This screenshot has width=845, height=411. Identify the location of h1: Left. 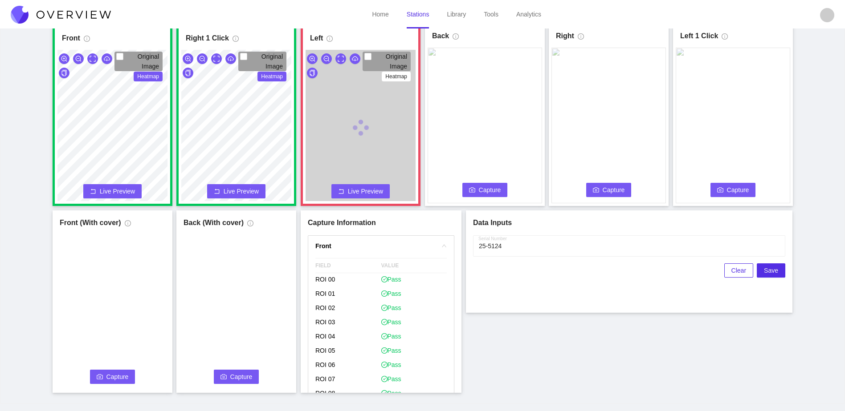
(316, 38).